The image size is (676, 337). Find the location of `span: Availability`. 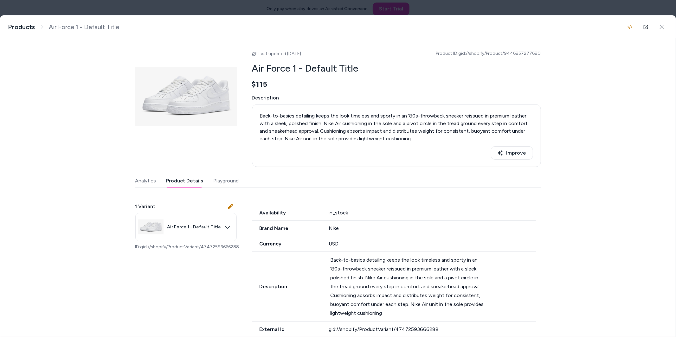

span: Availability is located at coordinates (287, 213).